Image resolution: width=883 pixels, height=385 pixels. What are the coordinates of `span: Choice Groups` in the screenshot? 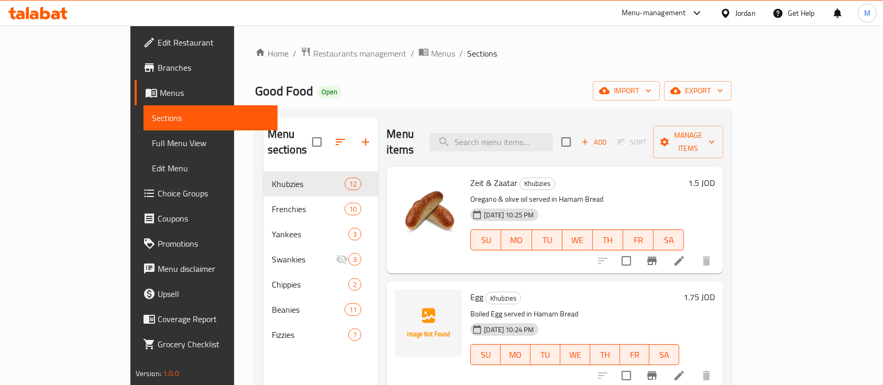 It's located at (214, 193).